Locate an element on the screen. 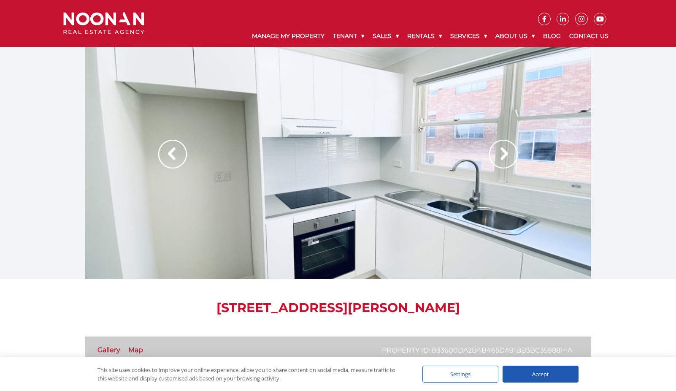  a: Contact Us is located at coordinates (589, 36).